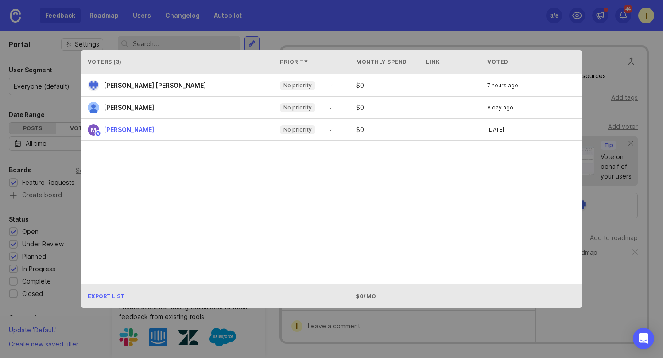 The image size is (663, 358). Describe the element at coordinates (644, 338) in the screenshot. I see `div: Open Intercom Messenger` at that location.